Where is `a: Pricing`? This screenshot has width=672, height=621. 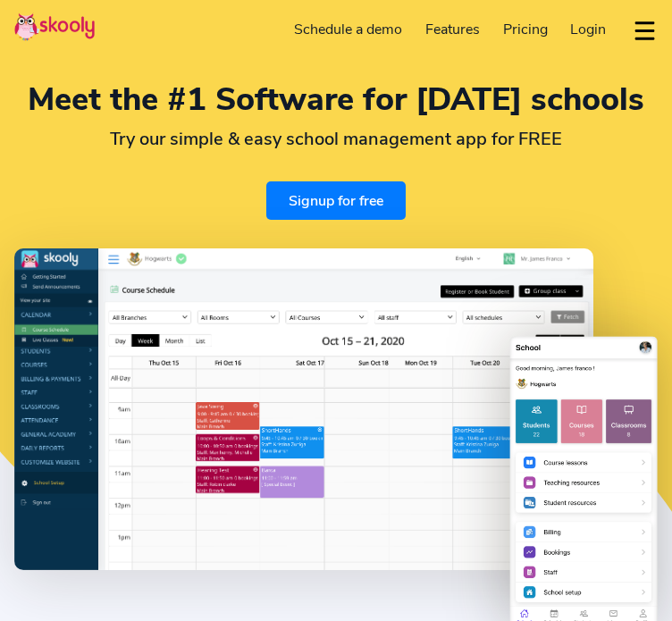 a: Pricing is located at coordinates (525, 29).